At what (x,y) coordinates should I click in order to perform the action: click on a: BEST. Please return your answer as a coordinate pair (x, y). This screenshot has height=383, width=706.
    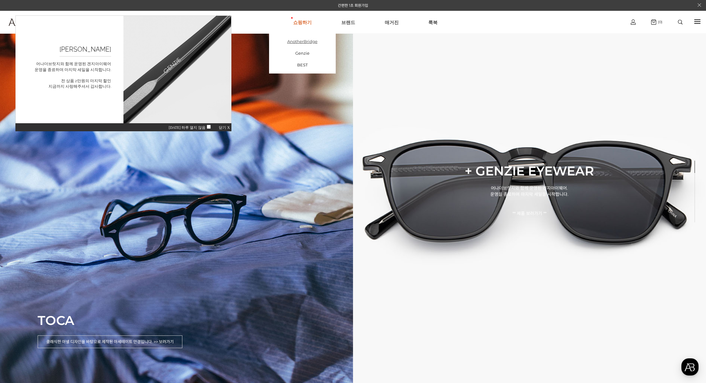
    Looking at the image, I should click on (302, 65).